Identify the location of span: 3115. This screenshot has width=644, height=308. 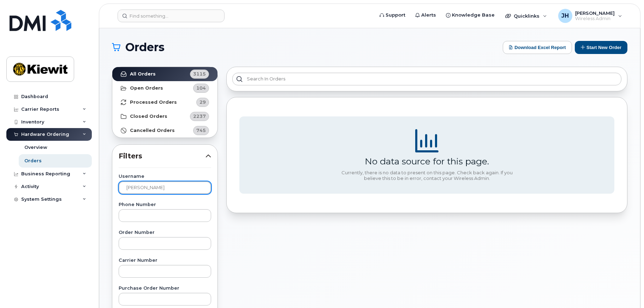
(200, 74).